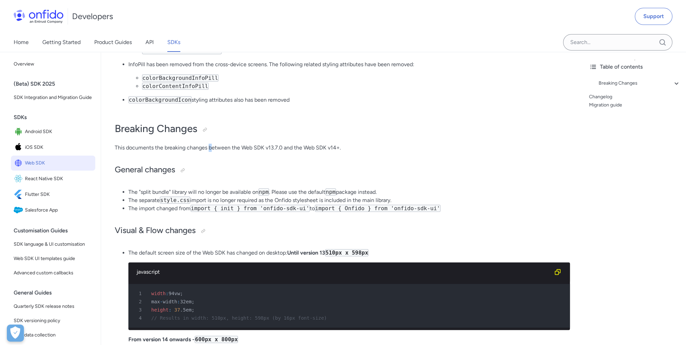  What do you see at coordinates (155, 302) in the screenshot?
I see `span: max` at bounding box center [155, 302].